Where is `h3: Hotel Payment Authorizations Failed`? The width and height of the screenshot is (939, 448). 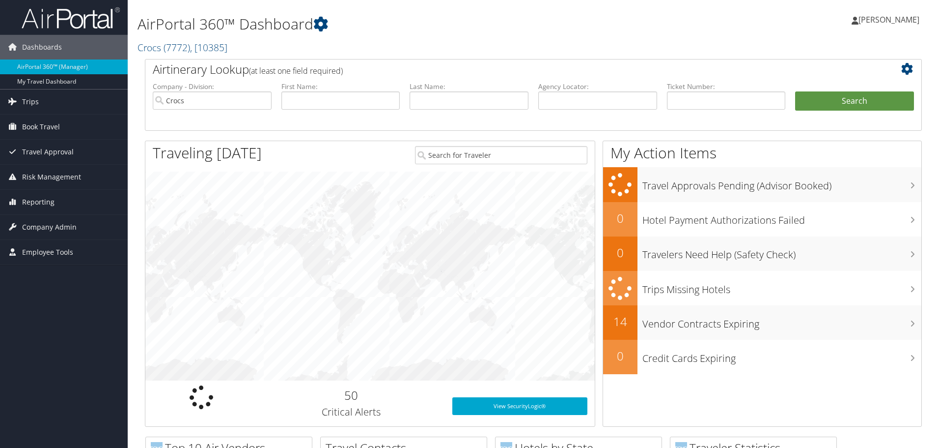 h3: Hotel Payment Authorizations Failed is located at coordinates (782, 218).